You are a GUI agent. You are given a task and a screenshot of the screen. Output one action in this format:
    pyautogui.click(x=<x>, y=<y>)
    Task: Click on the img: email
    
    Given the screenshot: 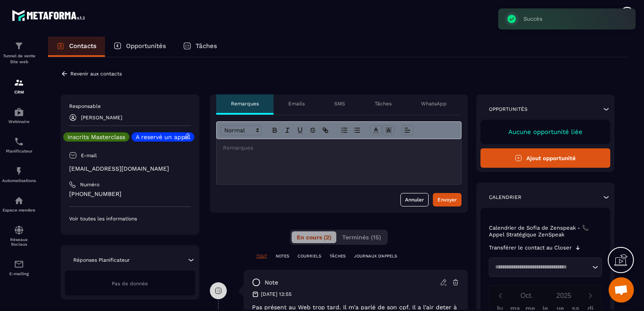 What is the action you would take?
    pyautogui.click(x=19, y=264)
    